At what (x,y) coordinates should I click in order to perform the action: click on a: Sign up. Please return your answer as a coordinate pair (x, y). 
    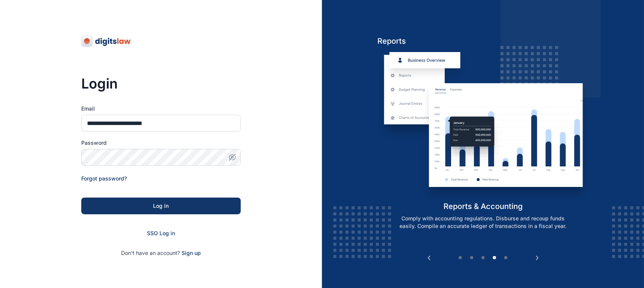
    Looking at the image, I should click on (191, 253).